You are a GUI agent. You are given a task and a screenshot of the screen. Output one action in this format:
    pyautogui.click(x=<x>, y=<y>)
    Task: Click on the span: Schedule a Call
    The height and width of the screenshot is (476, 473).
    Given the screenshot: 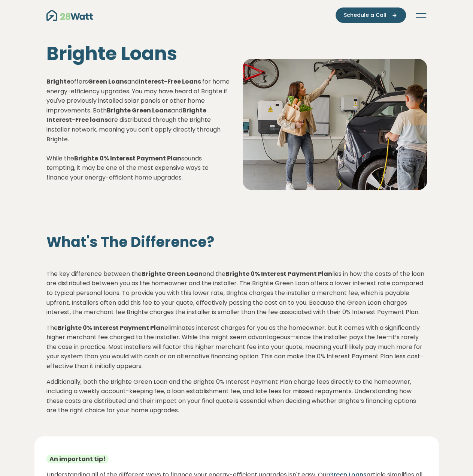 What is the action you would take?
    pyautogui.click(x=365, y=15)
    